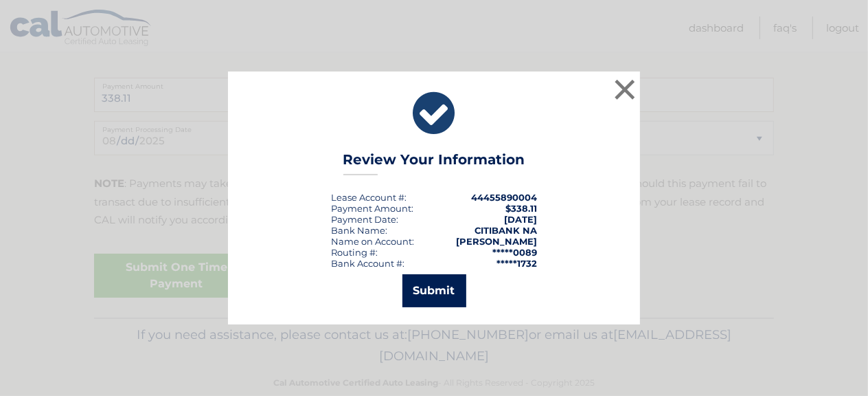 Image resolution: width=868 pixels, height=396 pixels. I want to click on div: Bank Name:, so click(360, 230).